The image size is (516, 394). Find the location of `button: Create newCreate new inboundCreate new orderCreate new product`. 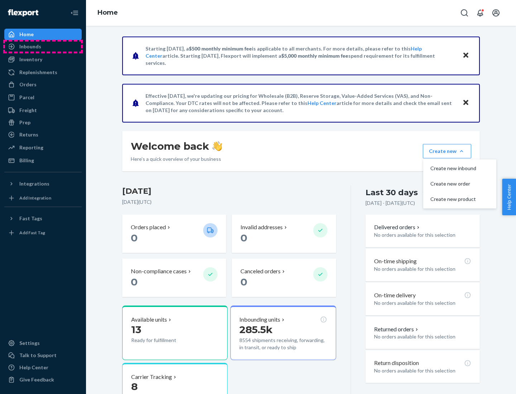

button: Create newCreate new inboundCreate new orderCreate new product is located at coordinates (447, 151).